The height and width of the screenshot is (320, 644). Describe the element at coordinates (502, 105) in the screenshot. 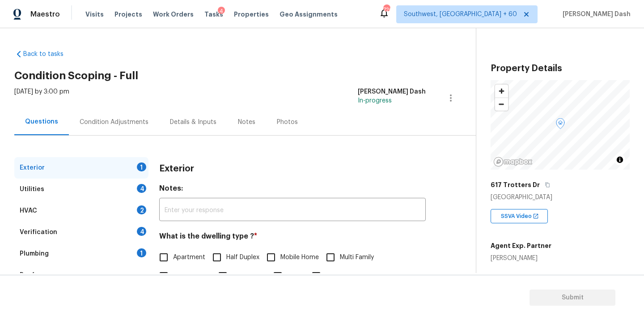

I see `span: Zoom out` at that location.